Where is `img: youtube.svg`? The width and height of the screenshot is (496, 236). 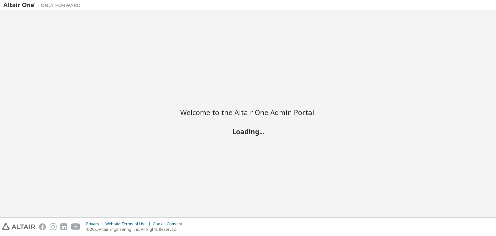
img: youtube.svg is located at coordinates (76, 226).